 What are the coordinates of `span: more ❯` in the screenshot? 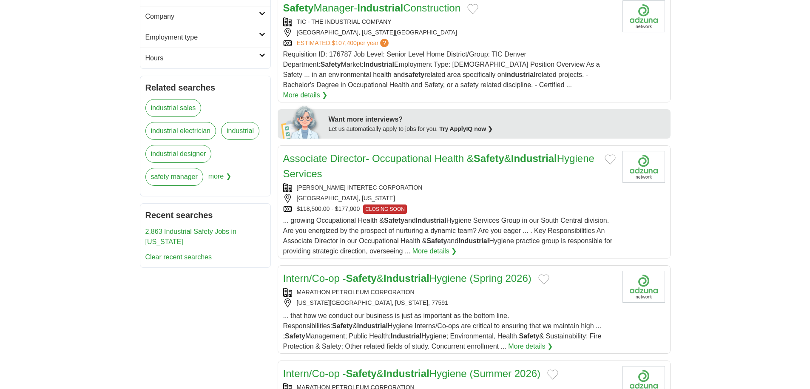 It's located at (220, 179).